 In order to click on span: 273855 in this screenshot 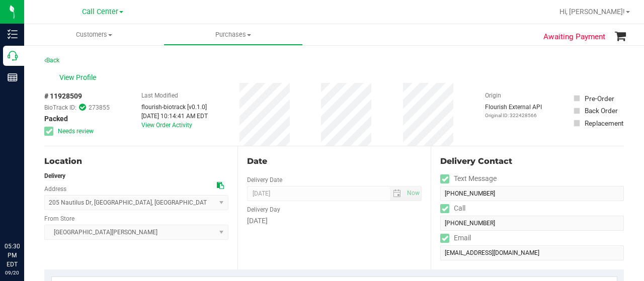, I will do `click(99, 107)`.